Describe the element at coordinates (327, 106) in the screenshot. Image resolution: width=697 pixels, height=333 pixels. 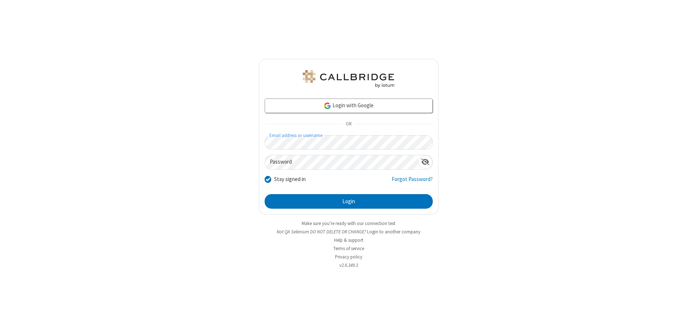
I see `img: google-icon.png` at that location.